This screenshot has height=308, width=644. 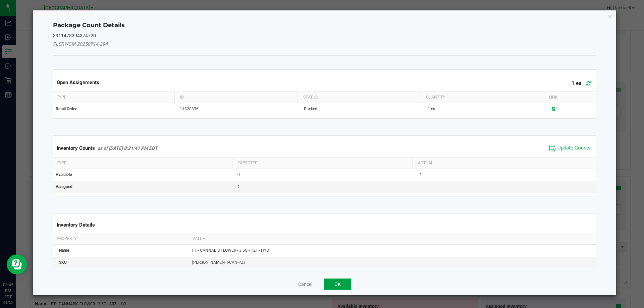 I want to click on span: Open Assignments, so click(x=78, y=82).